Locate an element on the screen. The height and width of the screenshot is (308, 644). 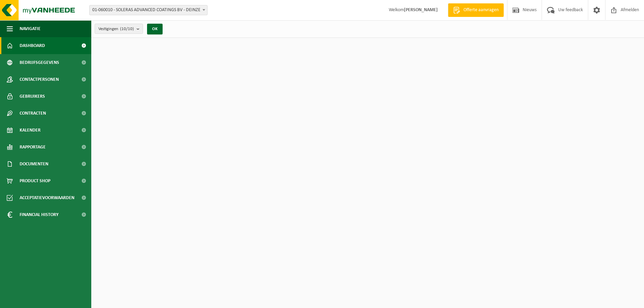
span: Navigatie is located at coordinates (30, 29).